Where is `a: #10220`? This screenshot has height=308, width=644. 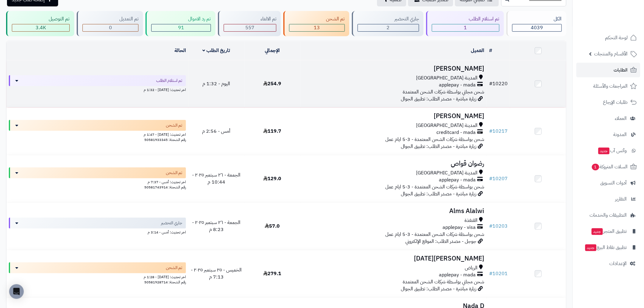
a: #10220 is located at coordinates (498, 84).